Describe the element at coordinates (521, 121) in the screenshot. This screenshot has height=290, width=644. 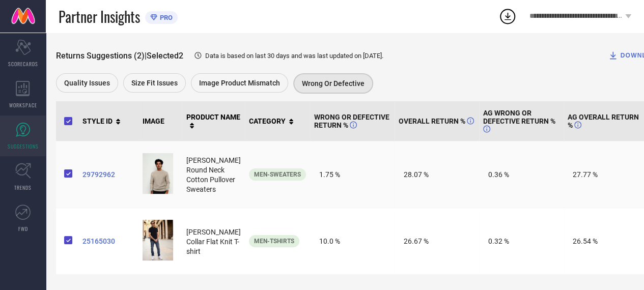
I see `span: AG WRONG OR DEFECTIVE RETURN %` at that location.